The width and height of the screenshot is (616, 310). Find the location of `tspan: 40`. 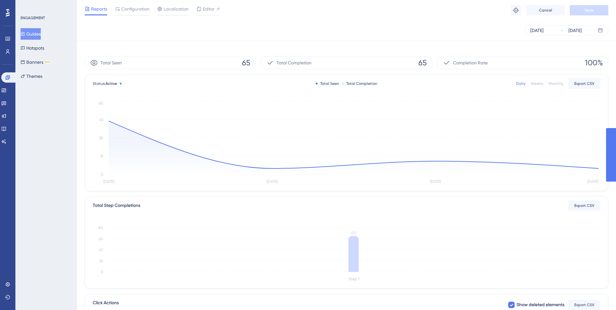

tspan: 40 is located at coordinates (101, 250).